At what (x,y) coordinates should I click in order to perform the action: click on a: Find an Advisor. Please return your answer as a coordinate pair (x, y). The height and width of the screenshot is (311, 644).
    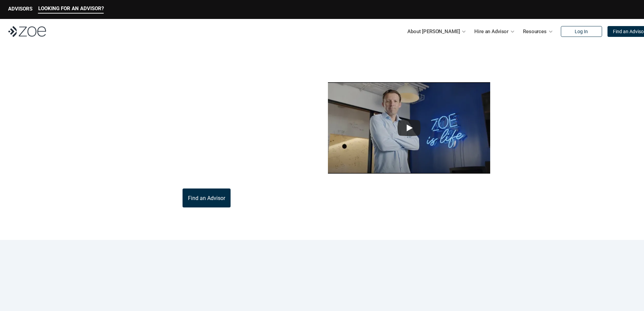
    Looking at the image, I should click on (207, 198).